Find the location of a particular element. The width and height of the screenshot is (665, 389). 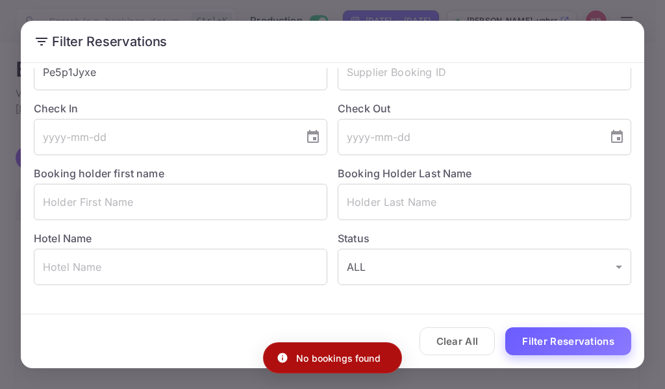

input: Holder Last Name is located at coordinates (485, 202).